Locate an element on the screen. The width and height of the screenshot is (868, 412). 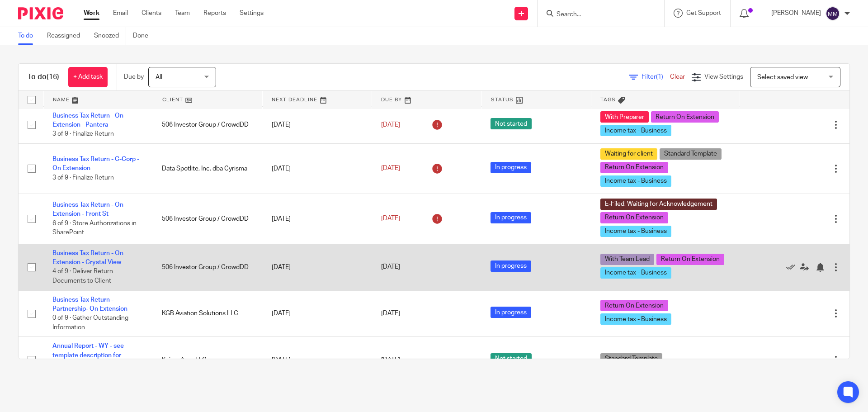
span: View Settings is located at coordinates (724, 77).